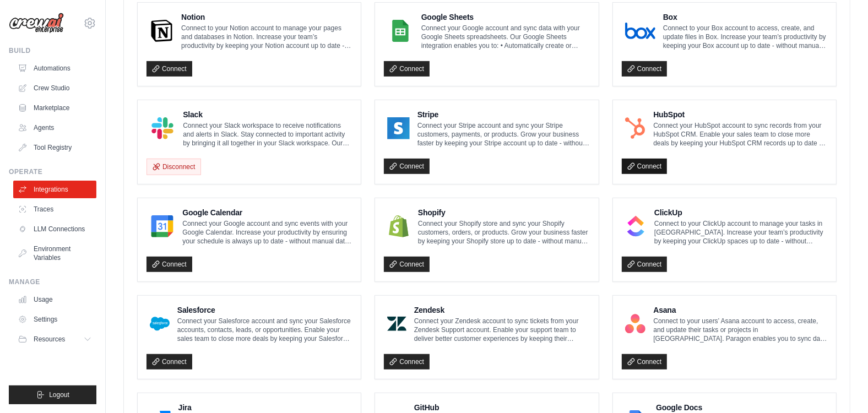 The height and width of the screenshot is (413, 868). I want to click on img: Google Calendar Logo, so click(162, 226).